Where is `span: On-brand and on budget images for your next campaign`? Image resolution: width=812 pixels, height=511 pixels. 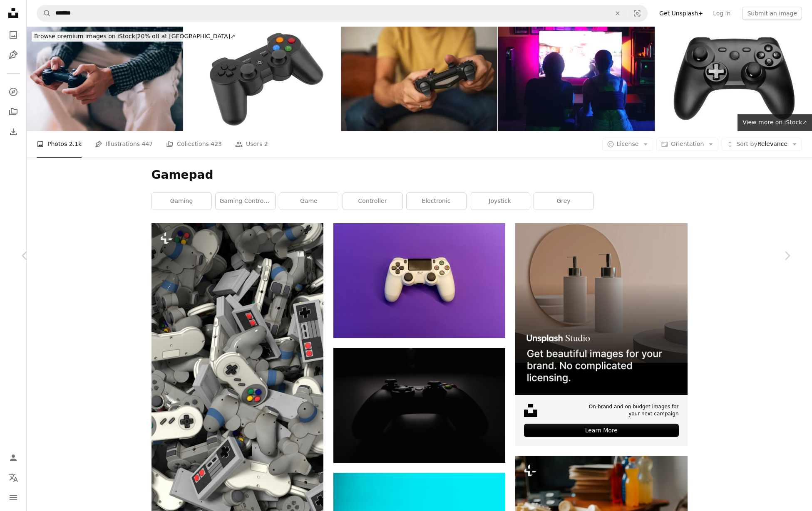 span: On-brand and on budget images for your next campaign is located at coordinates (631, 410).